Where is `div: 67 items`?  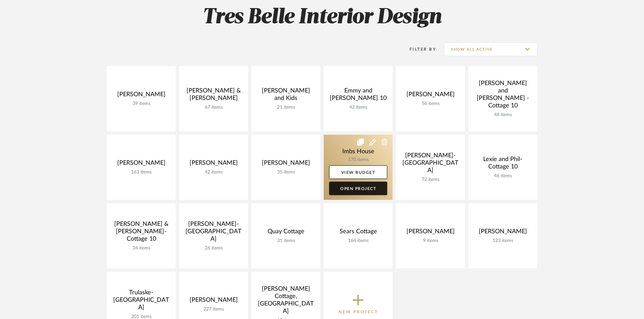
div: 67 items is located at coordinates (214, 107).